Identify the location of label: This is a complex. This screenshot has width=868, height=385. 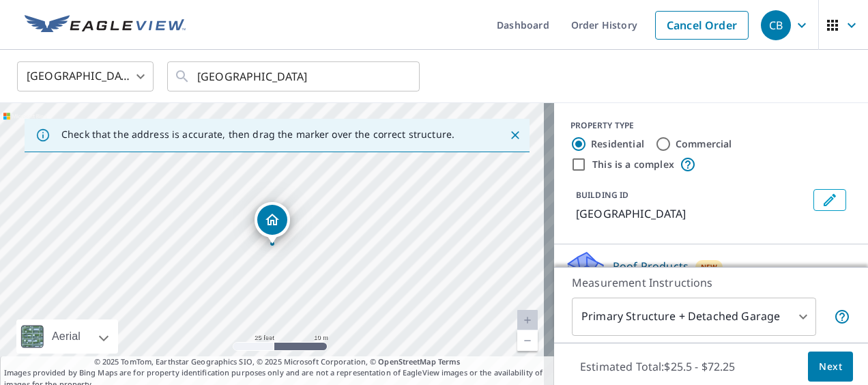
(634, 164).